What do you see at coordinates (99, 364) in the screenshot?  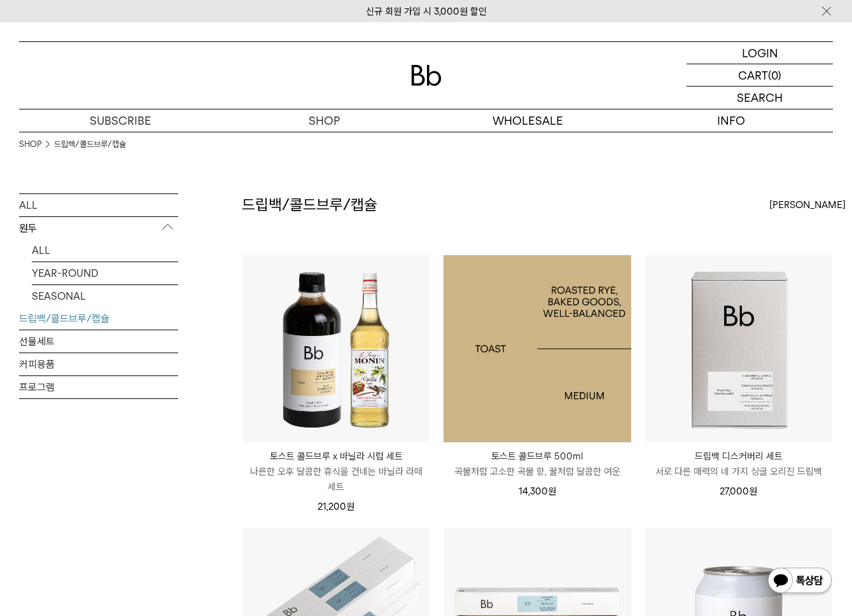 I see `a: 커피용품` at bounding box center [99, 364].